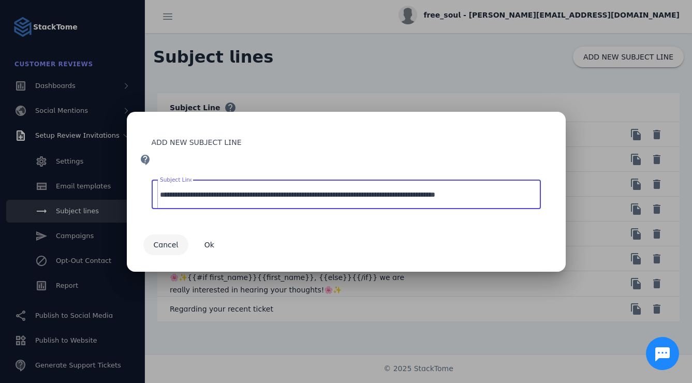 This screenshot has height=383, width=692. Describe the element at coordinates (166, 245) in the screenshot. I see `button: Cancel` at that location.